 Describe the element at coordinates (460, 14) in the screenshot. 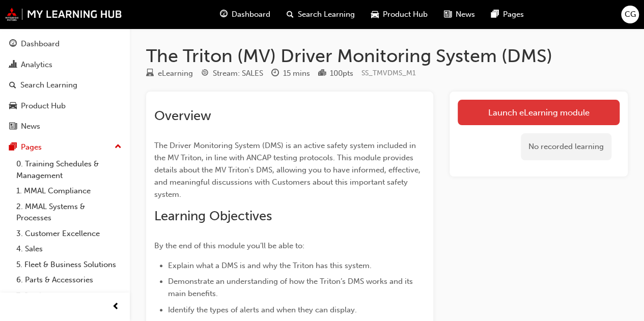

I see `a: news-iconNews` at that location.